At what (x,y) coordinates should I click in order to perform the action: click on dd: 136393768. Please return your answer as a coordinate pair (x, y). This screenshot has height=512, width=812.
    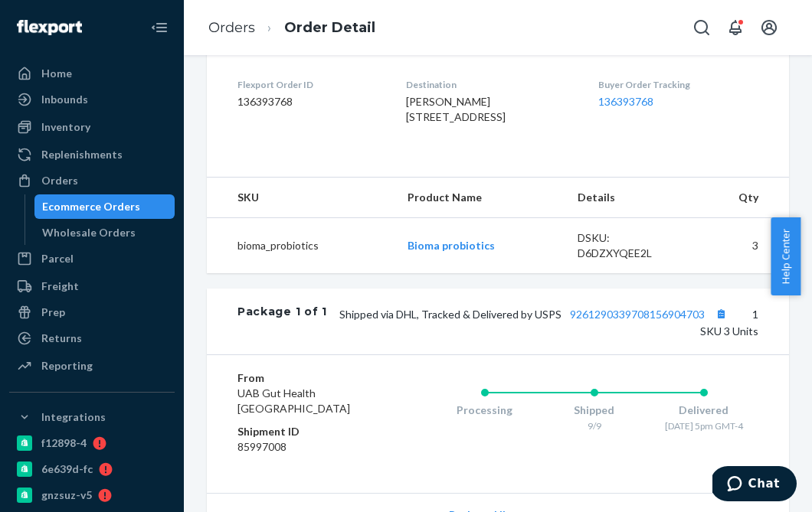
    Looking at the image, I should click on (309, 102).